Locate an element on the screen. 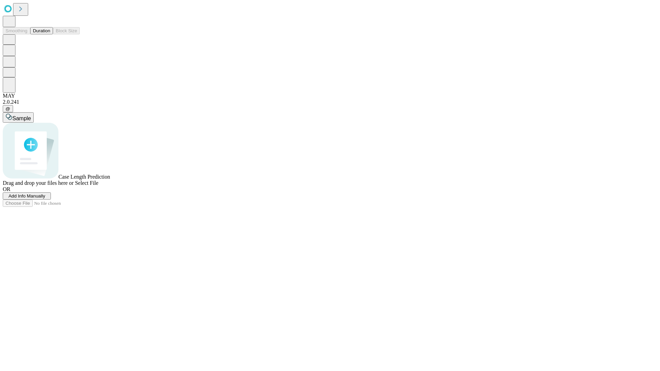 The image size is (660, 371). div: 2.0.241 is located at coordinates (330, 102).